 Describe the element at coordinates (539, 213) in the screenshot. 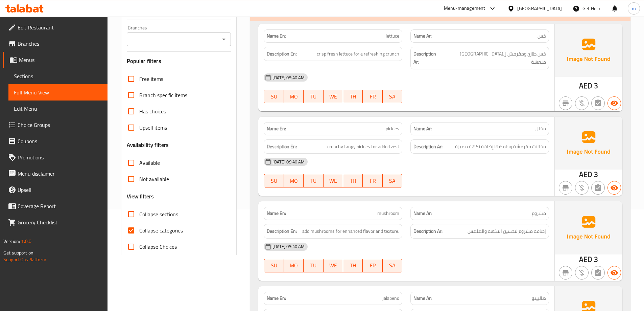

I see `span: مشروم` at that location.